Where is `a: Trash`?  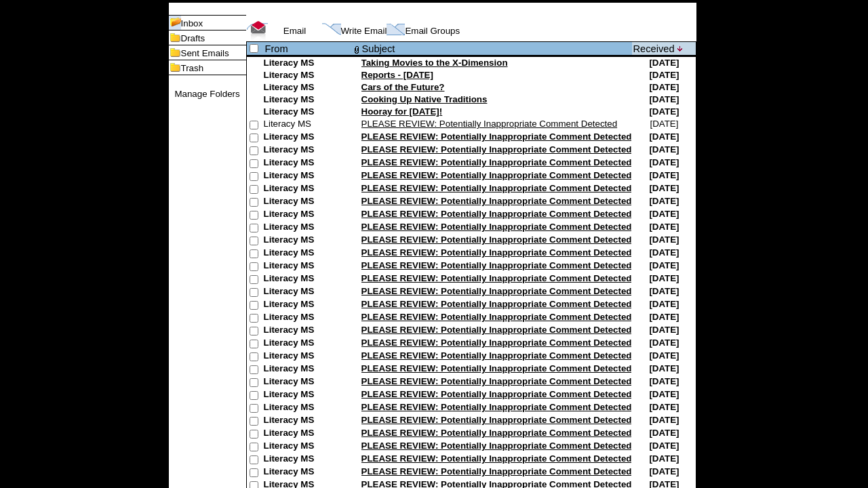 a: Trash is located at coordinates (193, 68).